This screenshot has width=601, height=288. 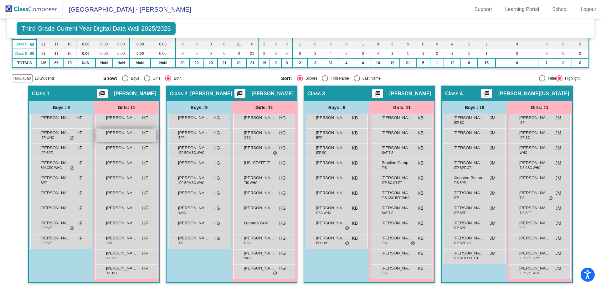 I want to click on span: IEP SC OT PT, so click(x=392, y=183).